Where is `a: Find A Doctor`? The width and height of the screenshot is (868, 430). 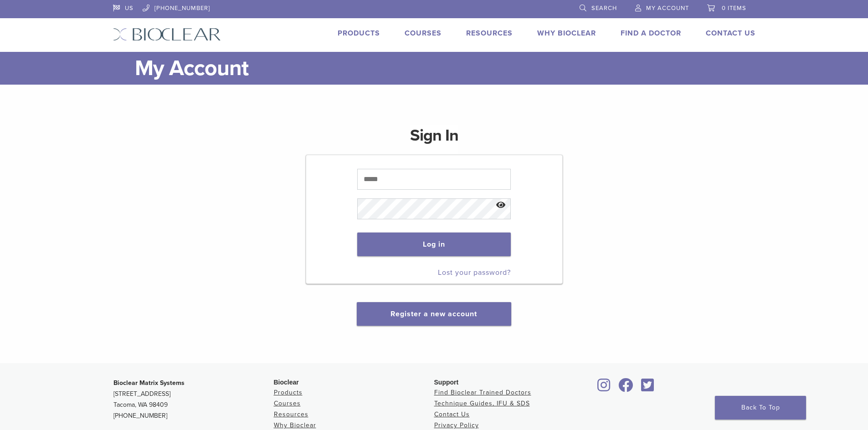 a: Find A Doctor is located at coordinates (651, 33).